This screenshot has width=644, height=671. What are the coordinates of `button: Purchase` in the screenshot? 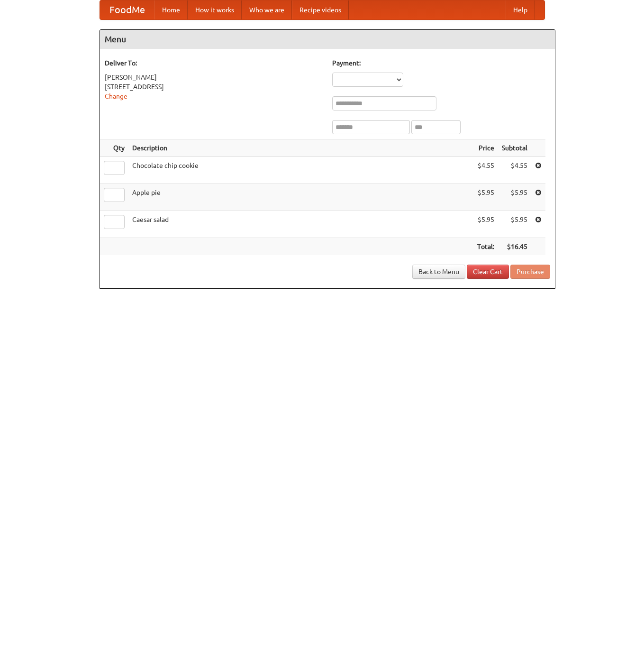 It's located at (530, 271).